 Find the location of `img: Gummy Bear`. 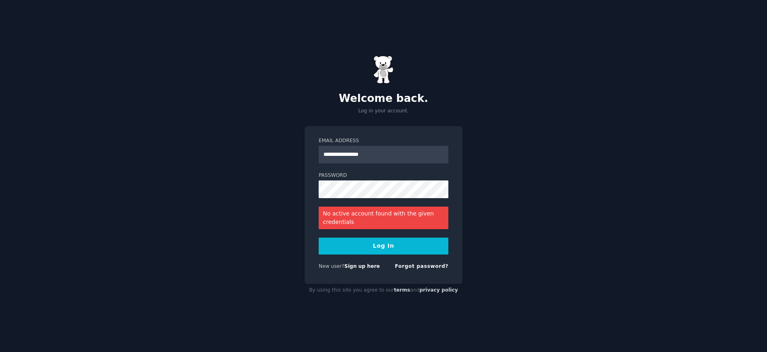

img: Gummy Bear is located at coordinates (383, 70).